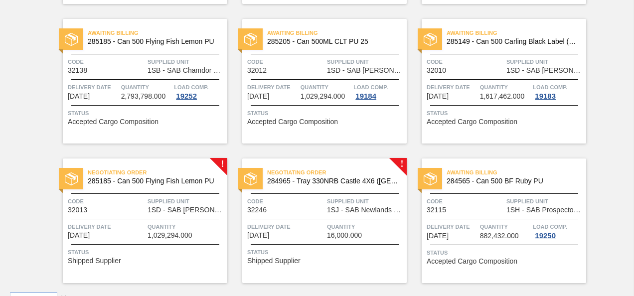 Image resolution: width=634 pixels, height=296 pixels. What do you see at coordinates (545, 210) in the screenshot?
I see `span: 1SH - SAB Prospecton Brewery` at bounding box center [545, 210].